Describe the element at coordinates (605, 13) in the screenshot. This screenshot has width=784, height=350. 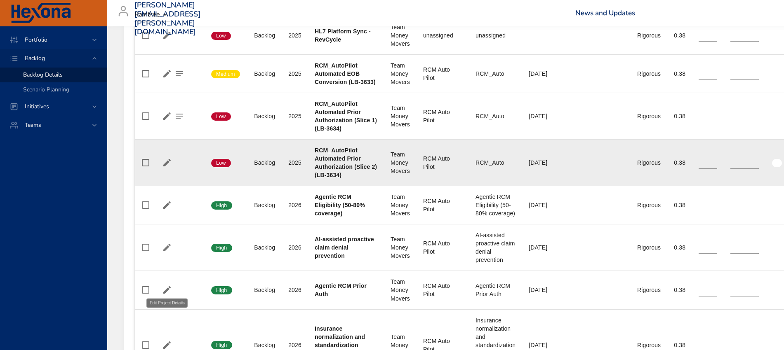
I see `a: News and Updates` at that location.